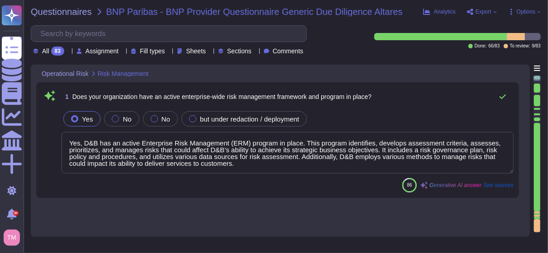 The image size is (548, 253). Describe the element at coordinates (526, 12) in the screenshot. I see `span: Options` at that location.